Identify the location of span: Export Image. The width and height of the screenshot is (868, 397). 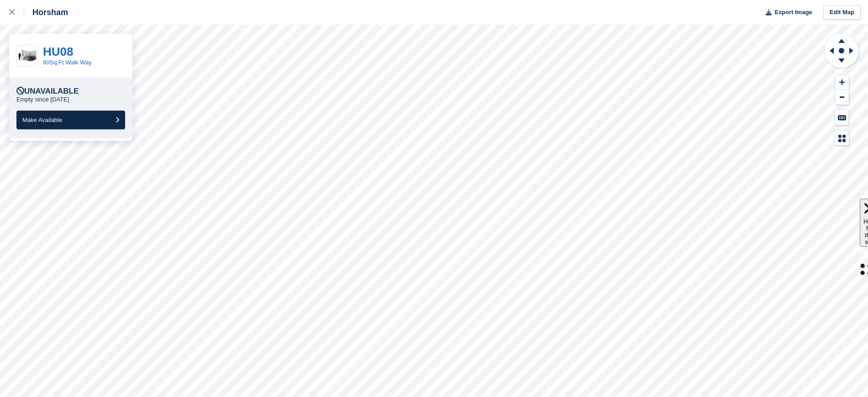
(793, 12).